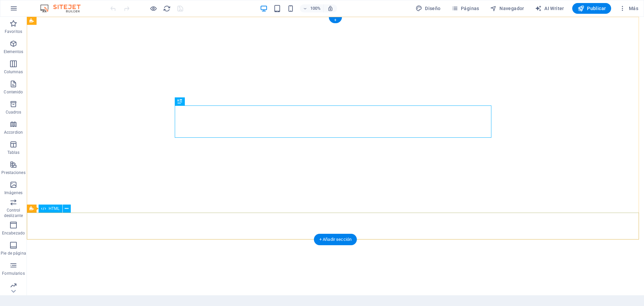 This screenshot has width=644, height=306. I want to click on p: Tablas, so click(13, 153).